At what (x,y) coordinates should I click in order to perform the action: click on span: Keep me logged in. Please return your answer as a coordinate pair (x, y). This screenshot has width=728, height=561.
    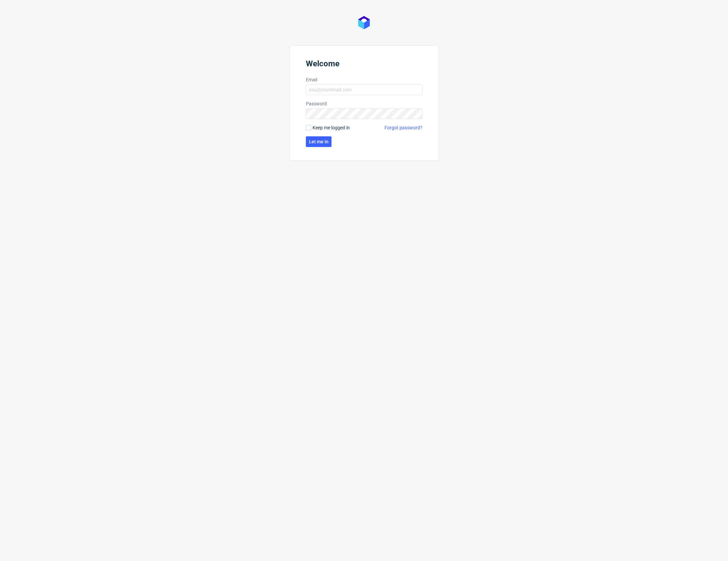
    Looking at the image, I should click on (331, 127).